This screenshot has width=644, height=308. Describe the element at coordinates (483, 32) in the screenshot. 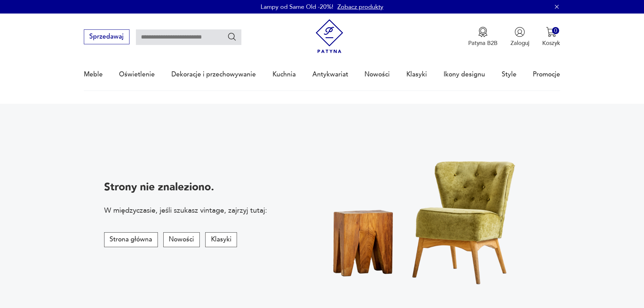

I see `img: Ikona medalu` at that location.